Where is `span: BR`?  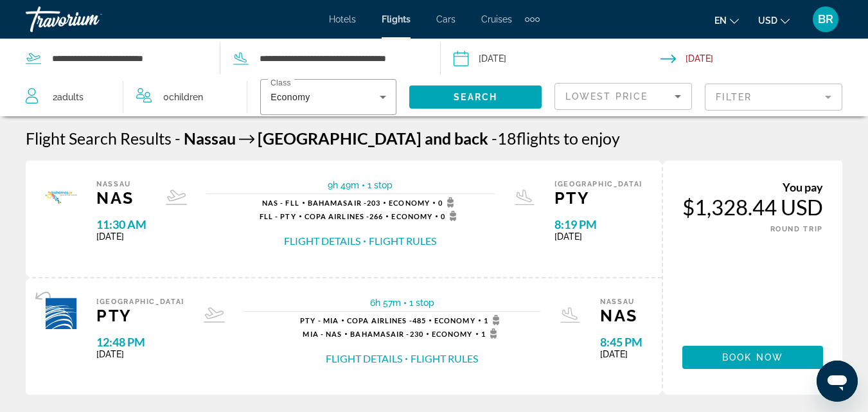 span: BR is located at coordinates (826, 19).